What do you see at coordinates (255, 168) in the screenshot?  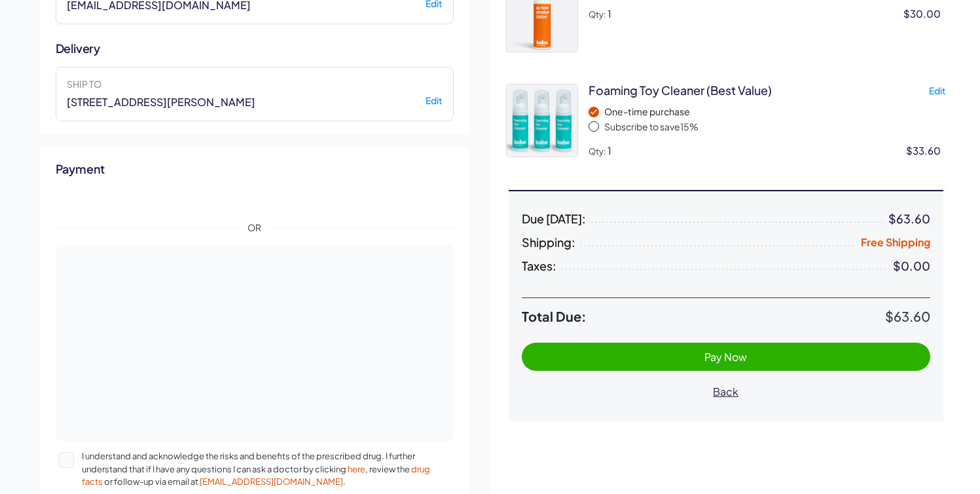 I see `h2: Payment` at bounding box center [255, 168].